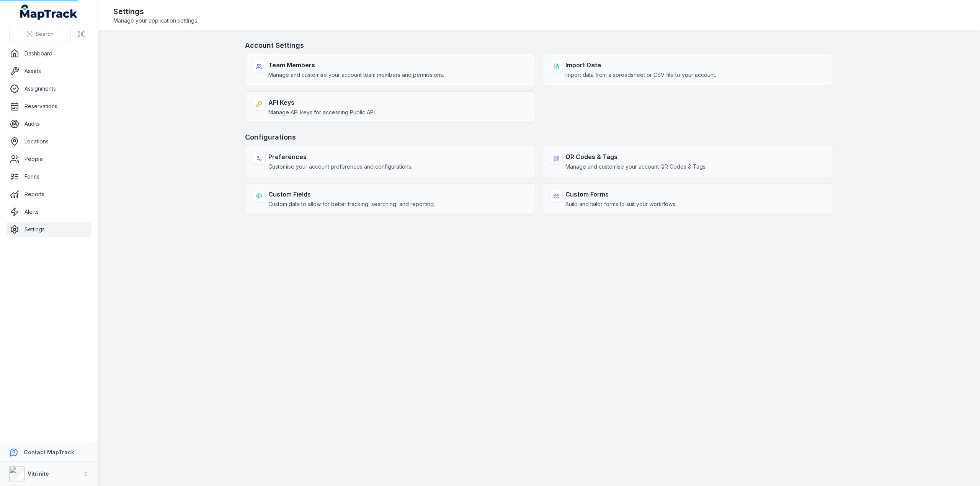  Describe the element at coordinates (49, 229) in the screenshot. I see `a: Settings` at that location.